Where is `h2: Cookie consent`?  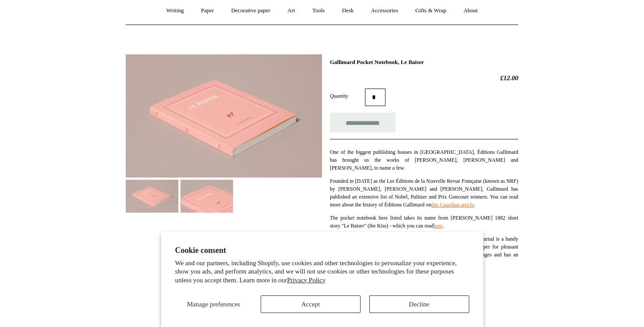
h2: Cookie consent is located at coordinates (322, 250).